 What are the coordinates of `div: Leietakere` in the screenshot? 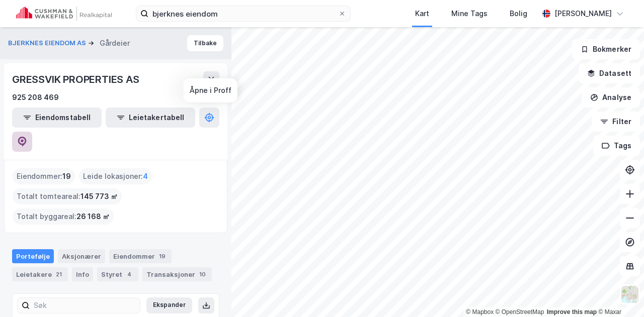 It's located at (40, 275).